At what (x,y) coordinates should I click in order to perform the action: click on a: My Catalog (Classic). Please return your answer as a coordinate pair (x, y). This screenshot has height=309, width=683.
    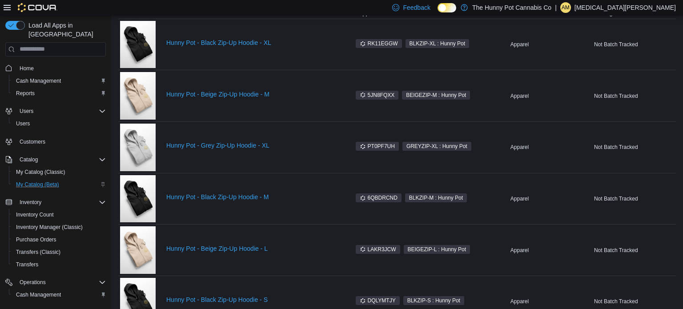
    Looking at the image, I should click on (40, 172).